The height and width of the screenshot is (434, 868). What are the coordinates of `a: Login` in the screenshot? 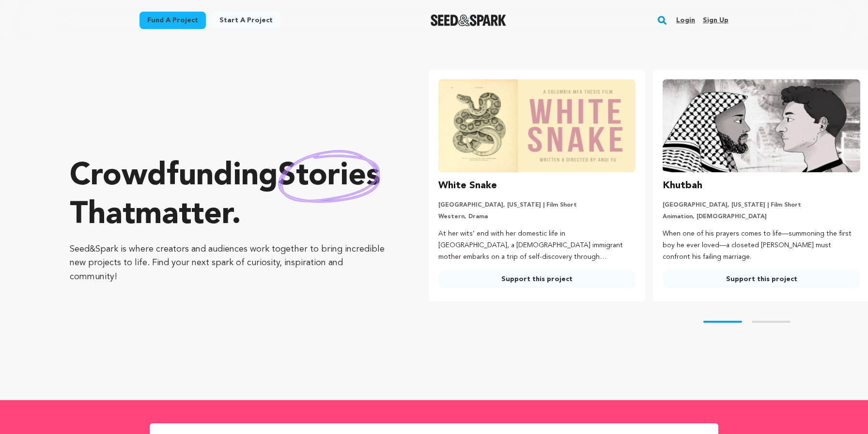 It's located at (686, 20).